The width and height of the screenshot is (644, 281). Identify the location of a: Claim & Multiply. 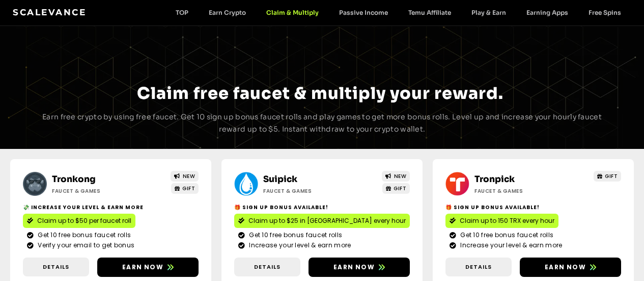
(293, 13).